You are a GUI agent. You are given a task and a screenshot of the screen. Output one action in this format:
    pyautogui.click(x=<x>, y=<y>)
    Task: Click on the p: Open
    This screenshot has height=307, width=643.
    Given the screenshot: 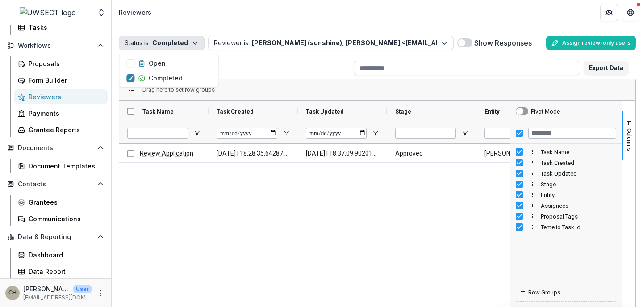 What is the action you would take?
    pyautogui.click(x=157, y=63)
    